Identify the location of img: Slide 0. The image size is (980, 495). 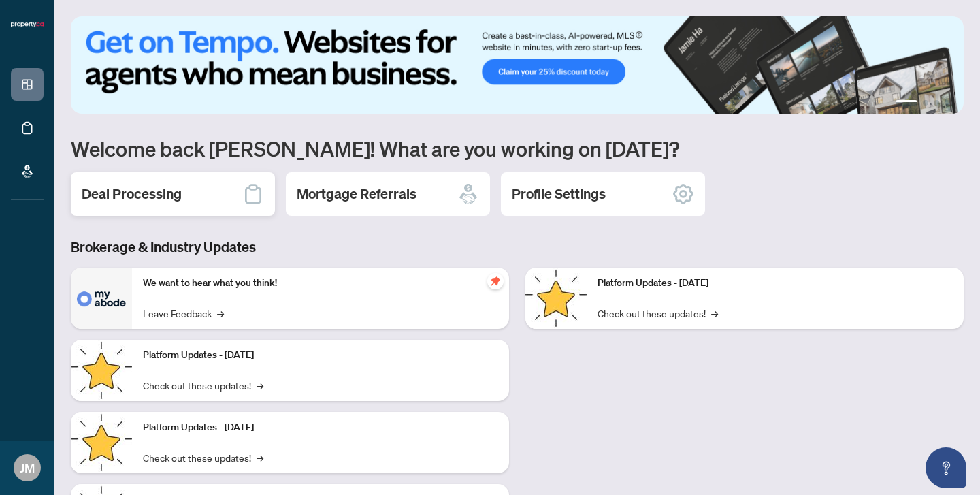
(517, 64).